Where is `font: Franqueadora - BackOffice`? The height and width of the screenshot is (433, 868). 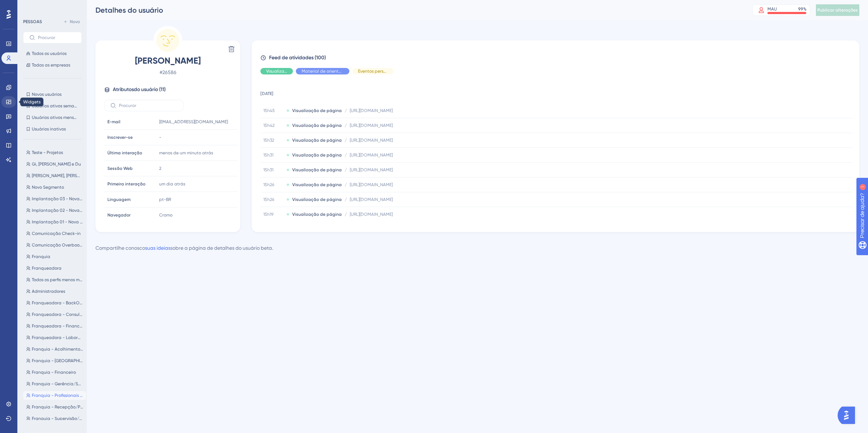
font: Franqueadora - BackOffice is located at coordinates (60, 303).